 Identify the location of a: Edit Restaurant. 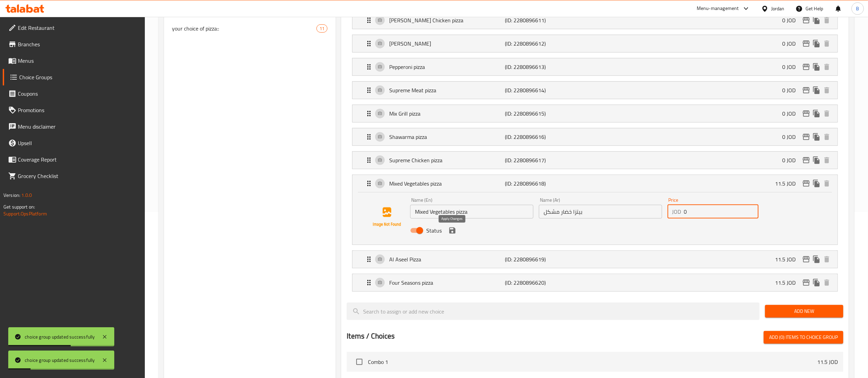
(74, 28).